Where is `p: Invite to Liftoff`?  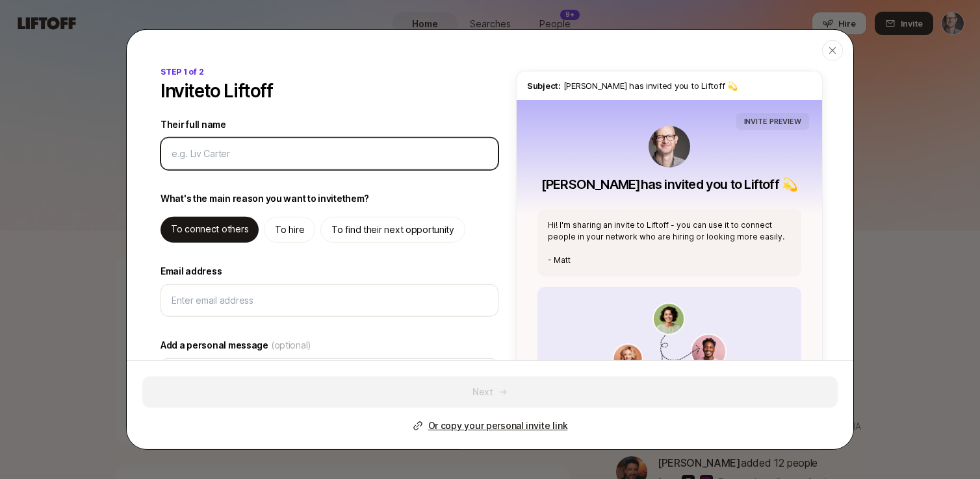
p: Invite to Liftoff is located at coordinates (216, 91).